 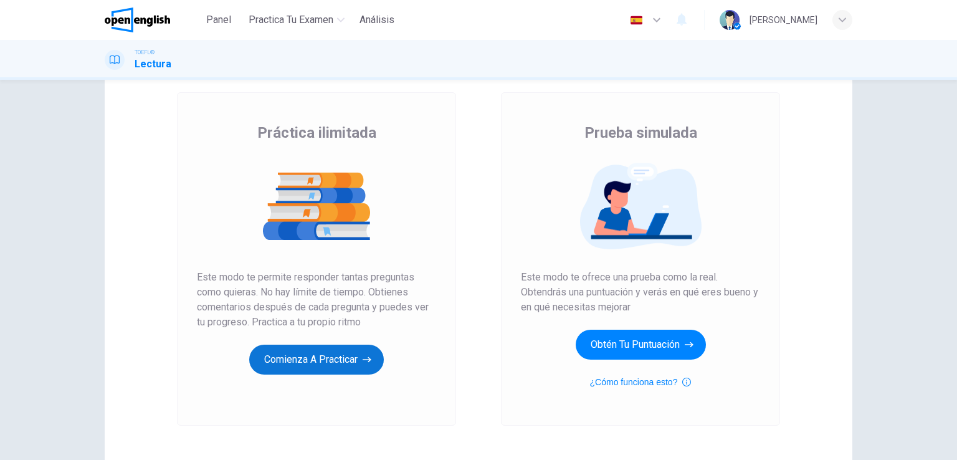 What do you see at coordinates (219, 20) in the screenshot?
I see `a: Panel` at bounding box center [219, 20].